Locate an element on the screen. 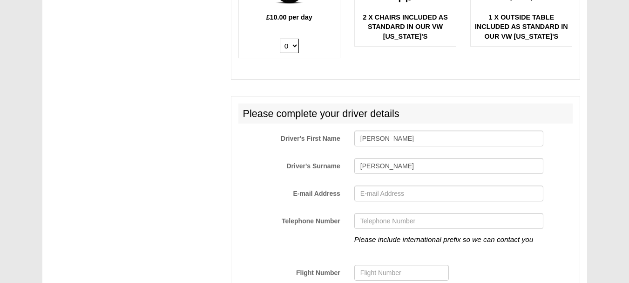  label: Flight Number is located at coordinates (289, 270).